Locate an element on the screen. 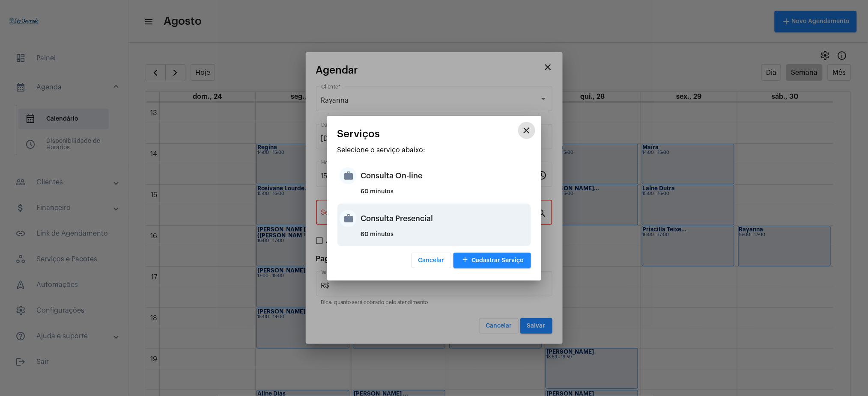 Image resolution: width=868 pixels, height=396 pixels. div: Consulta Presencial is located at coordinates (445, 219).